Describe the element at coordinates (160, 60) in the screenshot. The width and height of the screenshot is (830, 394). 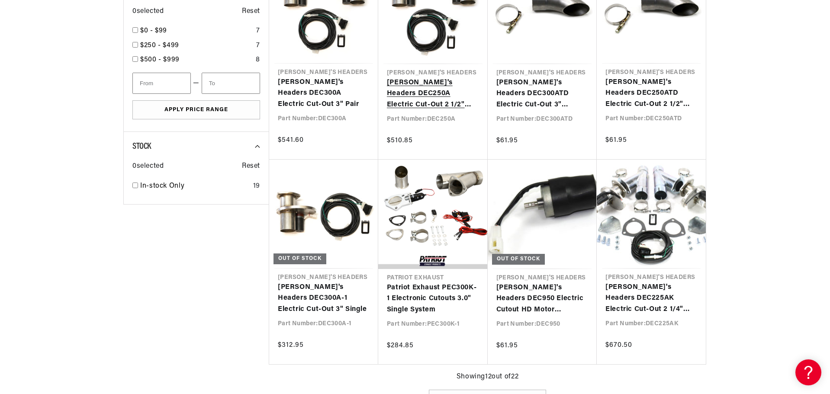
I see `span: $500 - $999` at that location.